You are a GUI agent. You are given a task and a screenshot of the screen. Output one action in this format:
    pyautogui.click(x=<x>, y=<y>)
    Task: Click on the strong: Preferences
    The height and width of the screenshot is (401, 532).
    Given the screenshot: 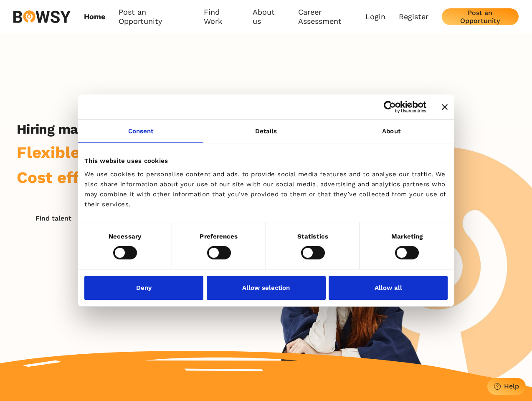 What is the action you would take?
    pyautogui.click(x=218, y=236)
    